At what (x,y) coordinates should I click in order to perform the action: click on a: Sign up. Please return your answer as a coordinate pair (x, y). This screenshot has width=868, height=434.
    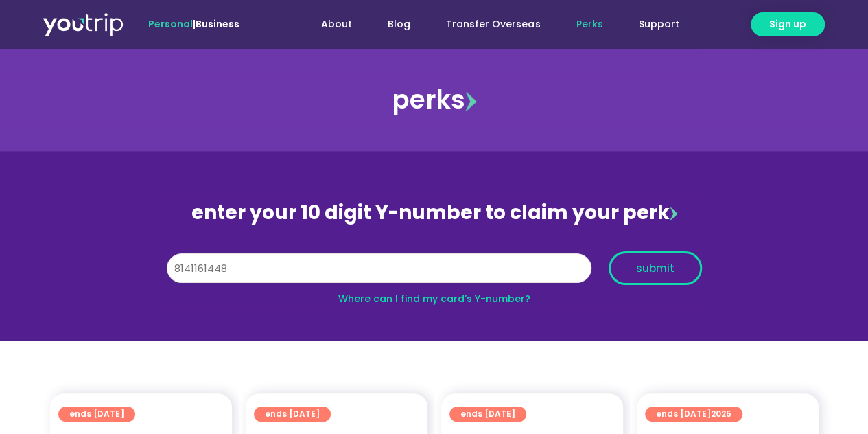
    Looking at the image, I should click on (788, 24).